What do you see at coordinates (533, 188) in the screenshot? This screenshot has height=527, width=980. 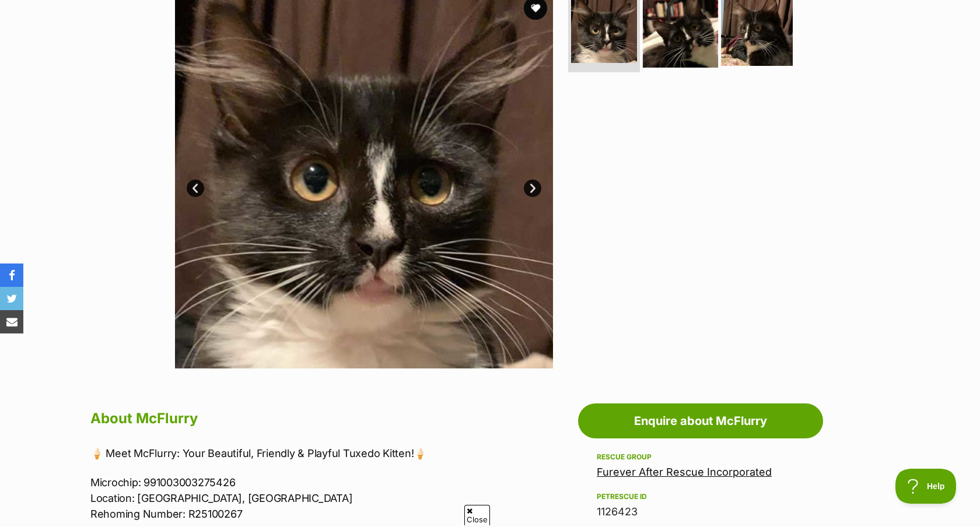 I see `a: Next` at bounding box center [533, 188].